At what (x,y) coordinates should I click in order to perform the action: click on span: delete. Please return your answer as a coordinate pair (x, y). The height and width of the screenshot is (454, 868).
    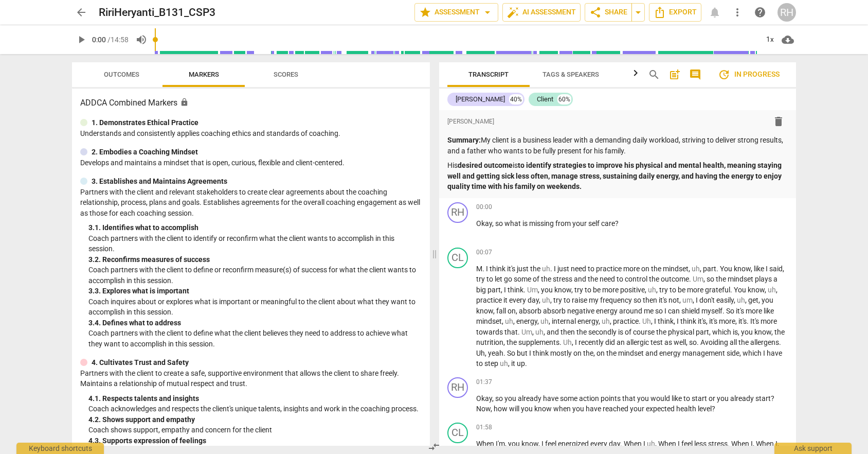
    Looking at the image, I should click on (778, 121).